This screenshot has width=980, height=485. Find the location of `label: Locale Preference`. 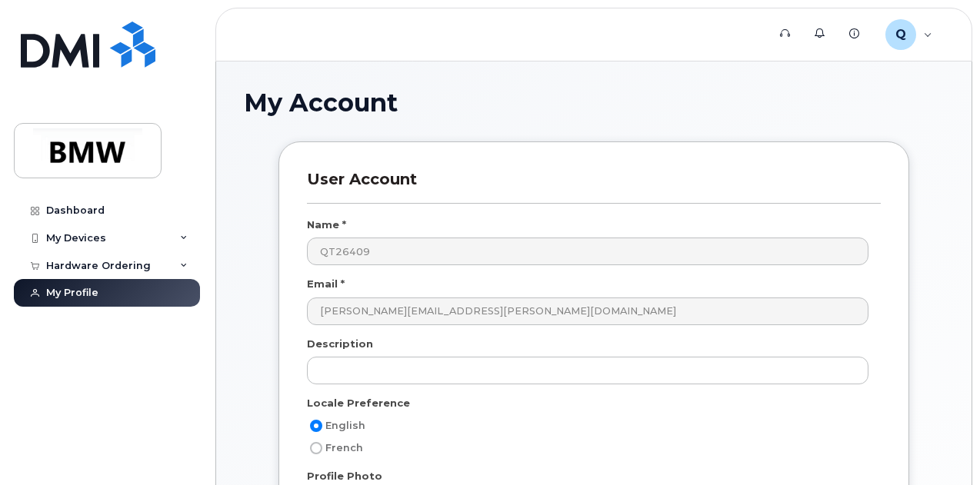

label: Locale Preference is located at coordinates (358, 403).